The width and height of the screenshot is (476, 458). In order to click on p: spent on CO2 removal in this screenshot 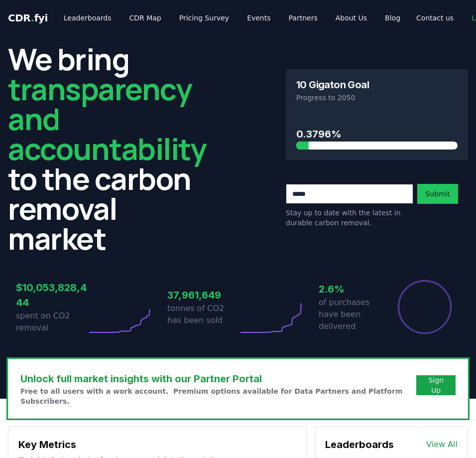, I will do `click(51, 322)`.